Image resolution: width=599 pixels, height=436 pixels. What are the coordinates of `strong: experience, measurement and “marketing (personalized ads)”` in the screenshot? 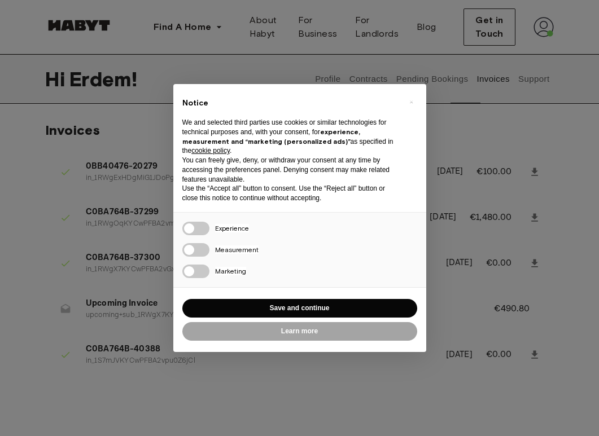 It's located at (271, 137).